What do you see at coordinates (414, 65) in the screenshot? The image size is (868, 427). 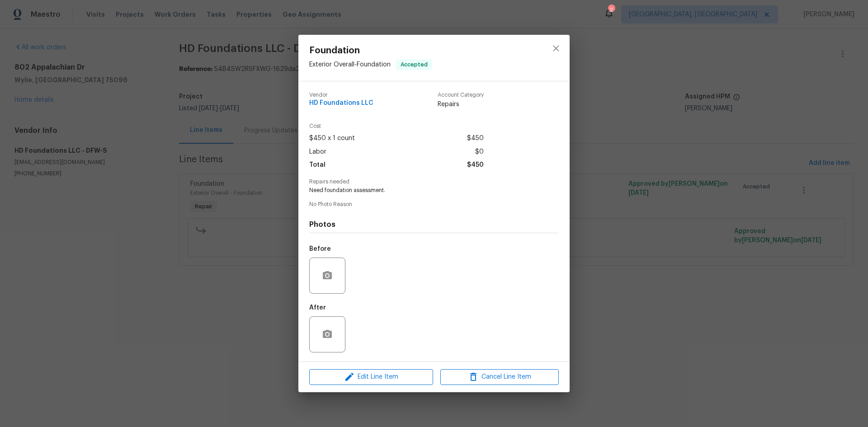 I see `span: Accepted` at bounding box center [414, 65].